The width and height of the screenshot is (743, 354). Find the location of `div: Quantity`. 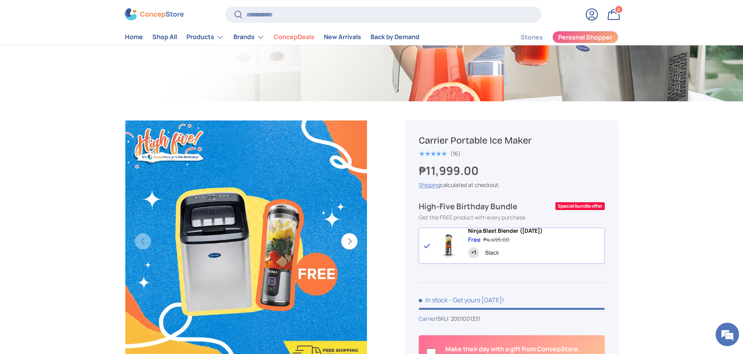

div: Quantity is located at coordinates (473, 253).